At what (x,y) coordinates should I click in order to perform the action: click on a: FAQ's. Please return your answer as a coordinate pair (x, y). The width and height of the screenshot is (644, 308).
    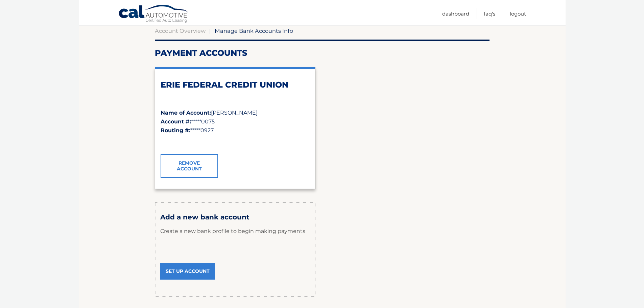
    Looking at the image, I should click on (489, 13).